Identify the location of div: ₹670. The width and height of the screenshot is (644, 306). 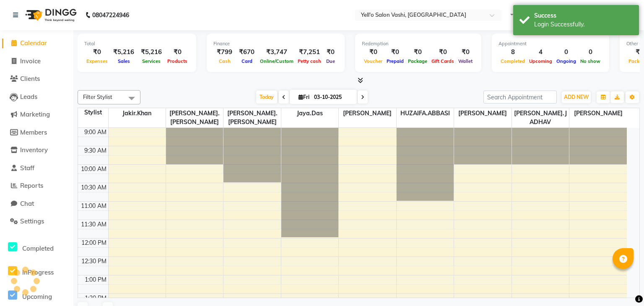
(246, 52).